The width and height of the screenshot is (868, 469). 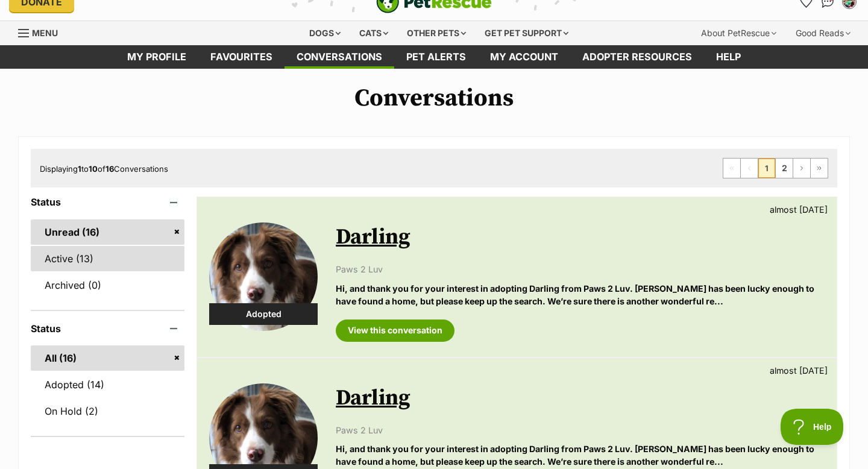 What do you see at coordinates (104, 169) in the screenshot?
I see `span: Displaying to of Conversations` at bounding box center [104, 169].